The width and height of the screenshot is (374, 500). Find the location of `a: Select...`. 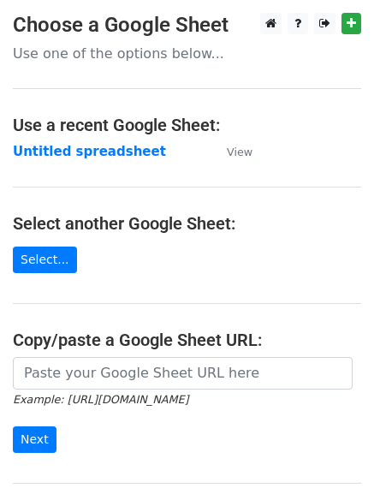

a: Select... is located at coordinates (44, 259).